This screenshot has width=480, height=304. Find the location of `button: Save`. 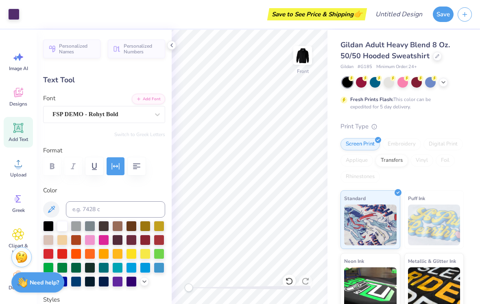

button: Save is located at coordinates (443, 14).